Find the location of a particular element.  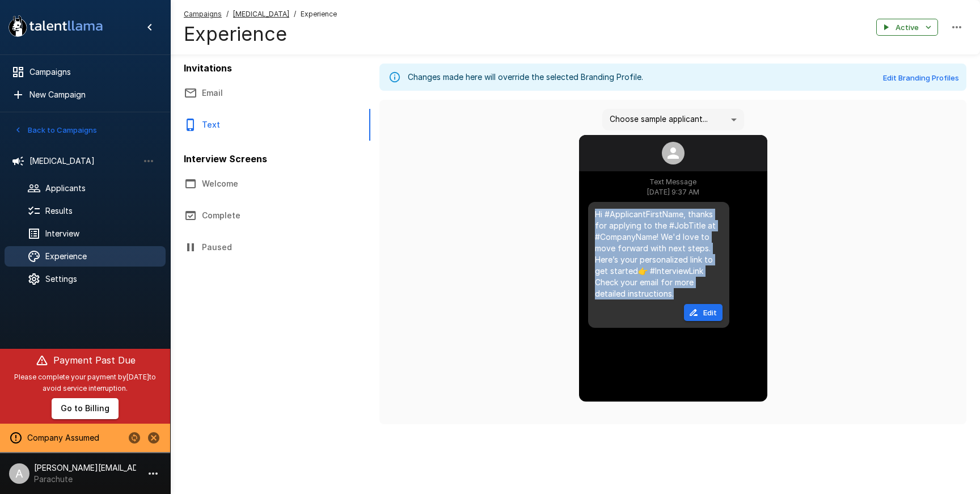

button: Paused is located at coordinates (270, 247).